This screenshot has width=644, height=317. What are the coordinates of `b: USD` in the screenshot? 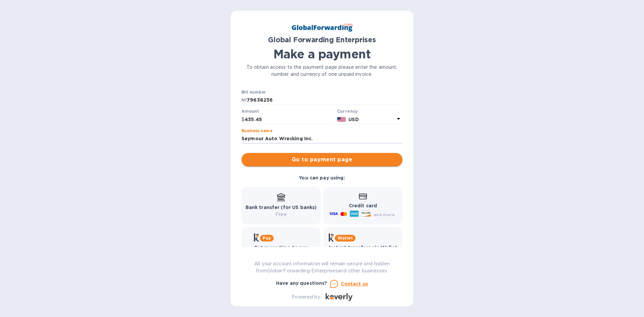 It's located at (354, 119).